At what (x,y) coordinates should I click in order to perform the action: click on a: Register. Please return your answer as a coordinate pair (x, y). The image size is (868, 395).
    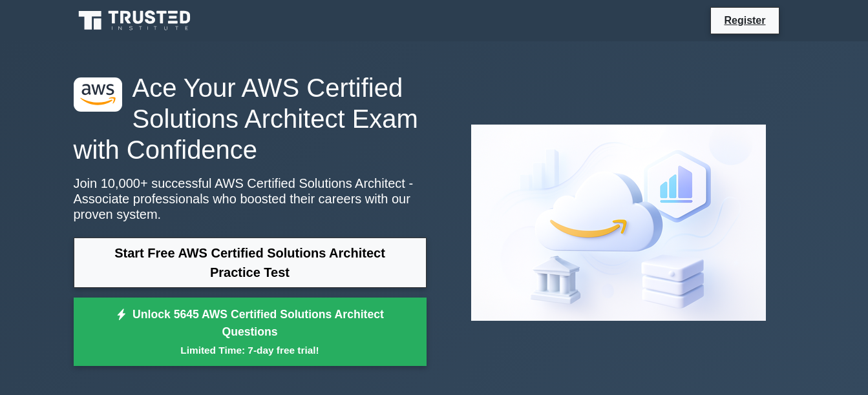
    Looking at the image, I should click on (744, 20).